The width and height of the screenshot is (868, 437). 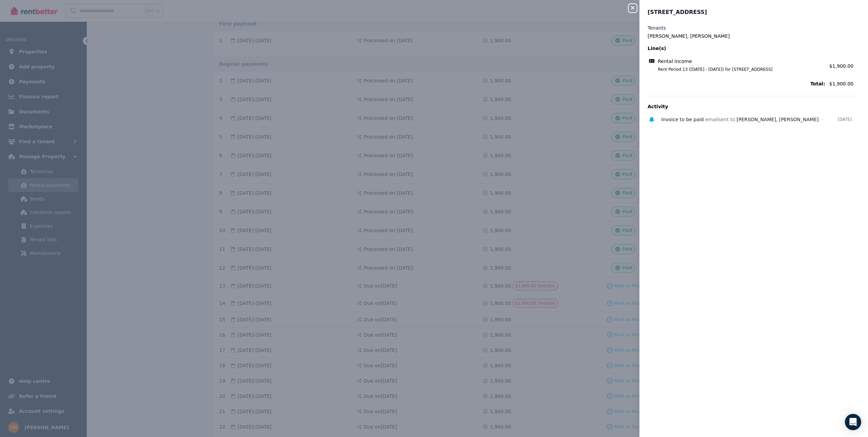 I want to click on span: Line(s), so click(x=736, y=48).